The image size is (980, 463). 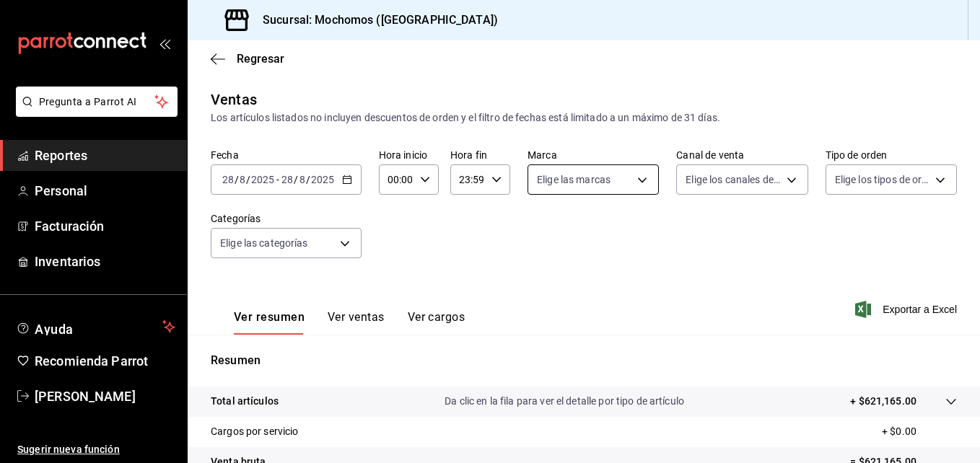 I want to click on label: Categorías, so click(x=286, y=219).